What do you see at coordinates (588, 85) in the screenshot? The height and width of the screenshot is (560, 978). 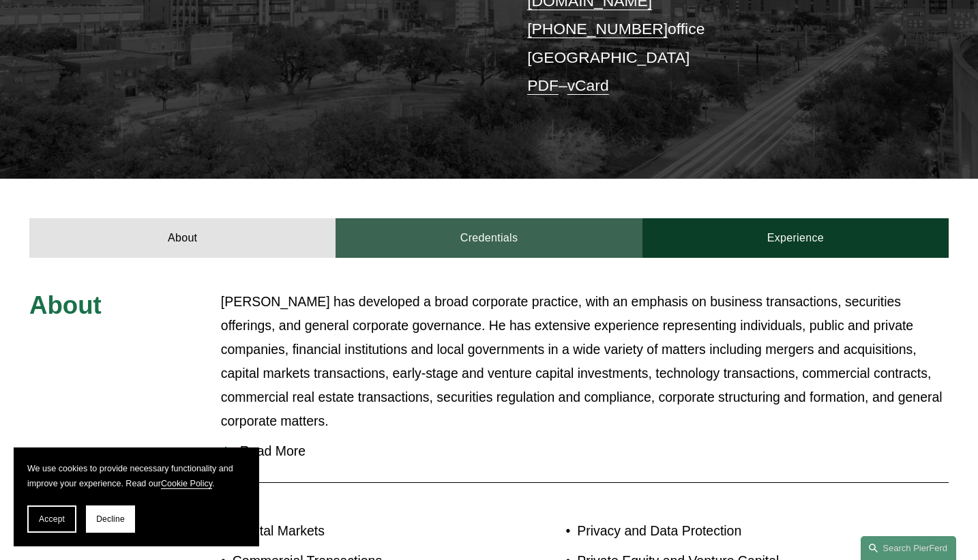 I see `a: vCard` at bounding box center [588, 85].